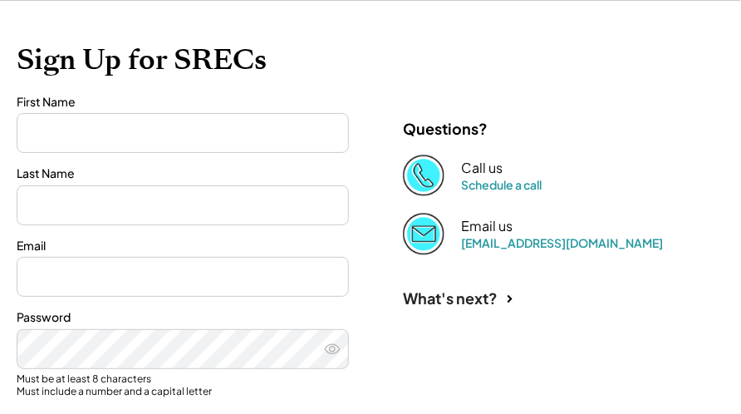  I want to click on h1: Sign Up for SRECs, so click(370, 60).